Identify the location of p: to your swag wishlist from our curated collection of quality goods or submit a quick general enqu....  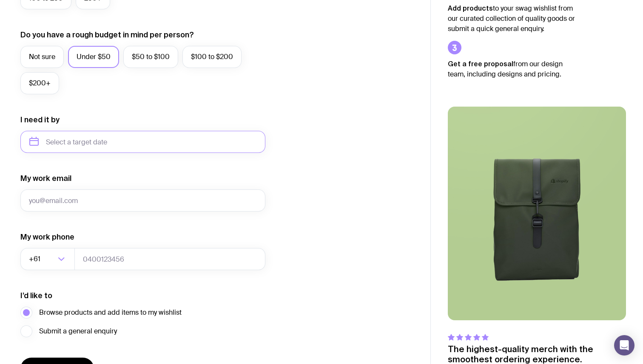
(511, 19).